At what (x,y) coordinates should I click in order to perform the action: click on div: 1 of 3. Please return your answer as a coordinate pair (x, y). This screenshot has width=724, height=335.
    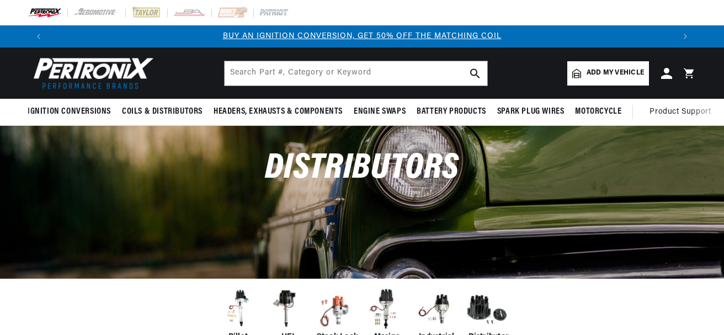
    Looking at the image, I should click on (362, 36).